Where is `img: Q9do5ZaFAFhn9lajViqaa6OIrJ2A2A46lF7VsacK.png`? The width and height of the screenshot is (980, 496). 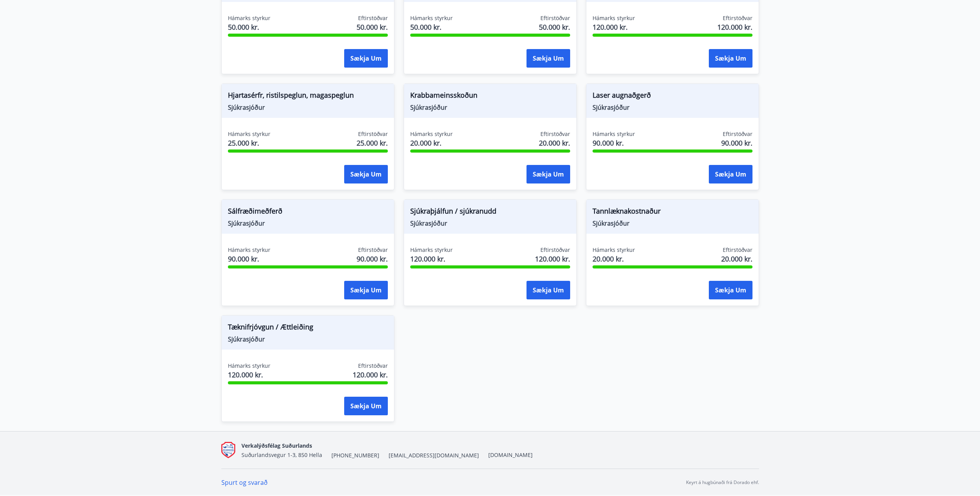
img: Q9do5ZaFAFhn9lajViqaa6OIrJ2A2A46lF7VsacK.png is located at coordinates (228, 450).